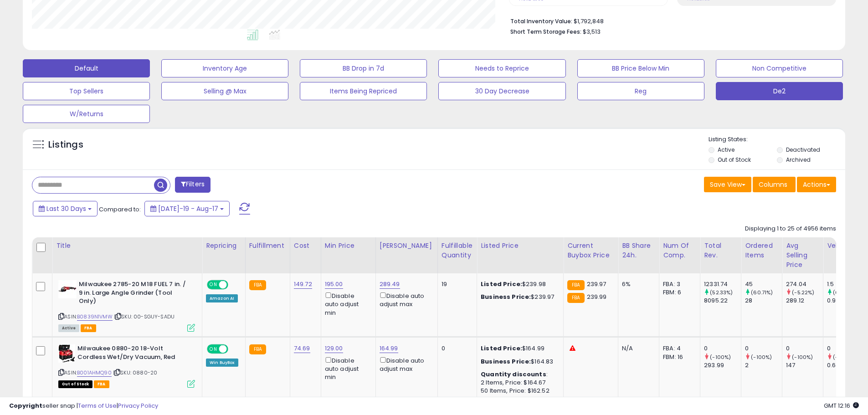 This screenshot has height=415, width=868. What do you see at coordinates (638, 250) in the screenshot?
I see `div: BB Share 24h.` at bounding box center [638, 250].